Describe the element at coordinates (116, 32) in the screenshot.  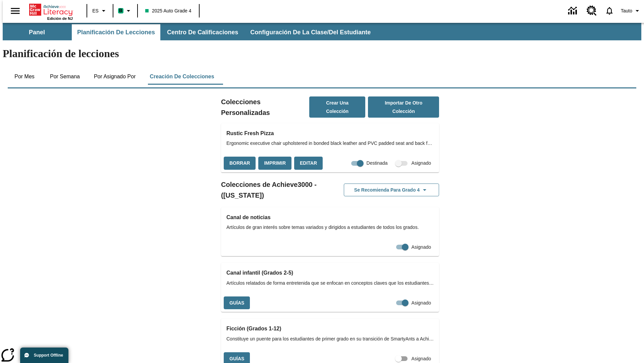
I see `button: Planificación de lecciones` at that location.